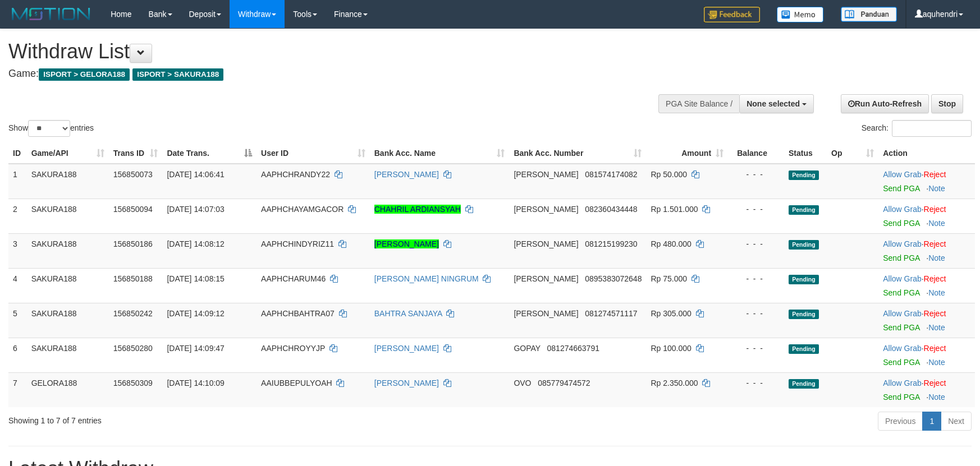 The width and height of the screenshot is (980, 466). I want to click on span: Copy 081274663791 to clipboard, so click(573, 348).